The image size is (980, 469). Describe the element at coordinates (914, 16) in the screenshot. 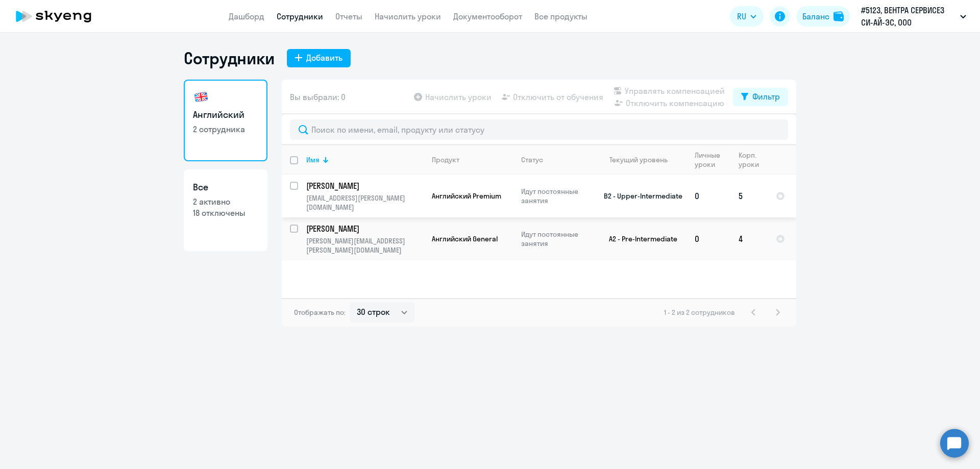

I see `button: #5123, ВЕНТРА СЕРВИСЕЗ СИ-АЙ-ЭС, ООО` at that location.